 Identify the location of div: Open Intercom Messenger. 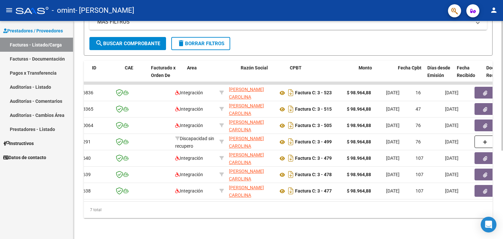
(489, 225).